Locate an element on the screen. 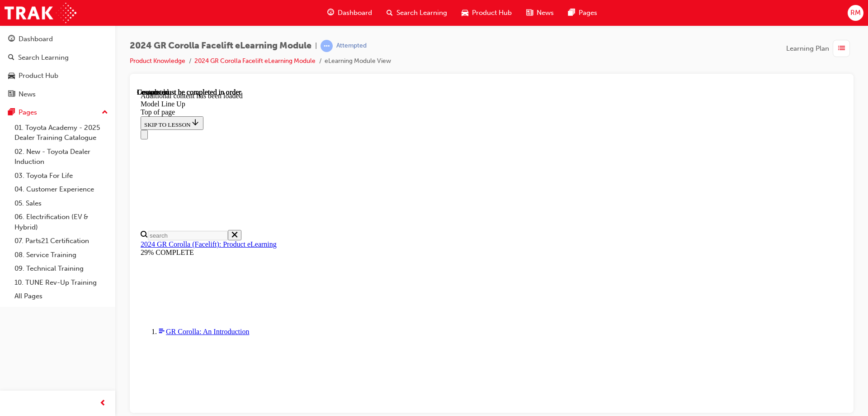 The height and width of the screenshot is (416, 868). span: 2024 GR Corolla Facelift eLearning Module is located at coordinates (220, 45).